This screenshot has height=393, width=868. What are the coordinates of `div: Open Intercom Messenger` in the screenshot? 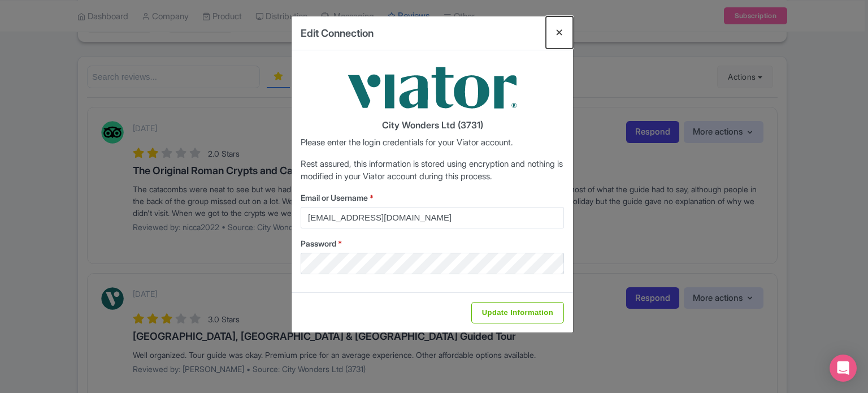 It's located at (843, 368).